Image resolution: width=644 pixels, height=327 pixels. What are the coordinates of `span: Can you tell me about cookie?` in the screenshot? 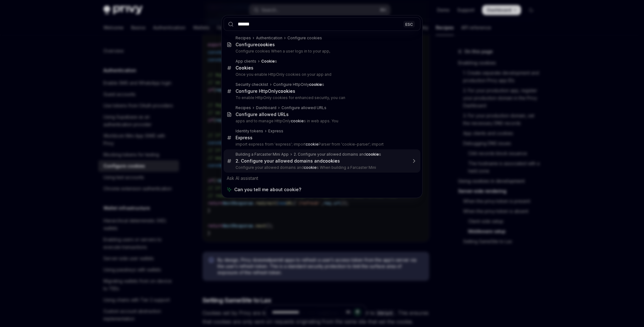 It's located at (268, 190).